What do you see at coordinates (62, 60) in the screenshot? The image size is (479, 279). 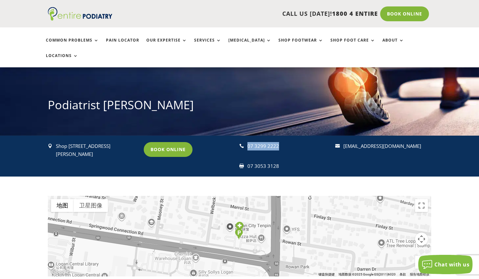 I see `a: Locations` at bounding box center [62, 60].